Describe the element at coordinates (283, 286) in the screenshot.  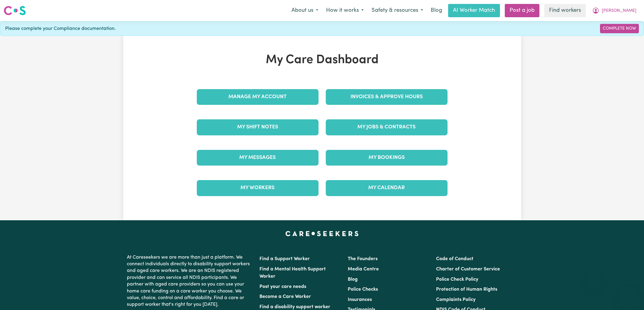
I see `a: Post your care needs` at that location.